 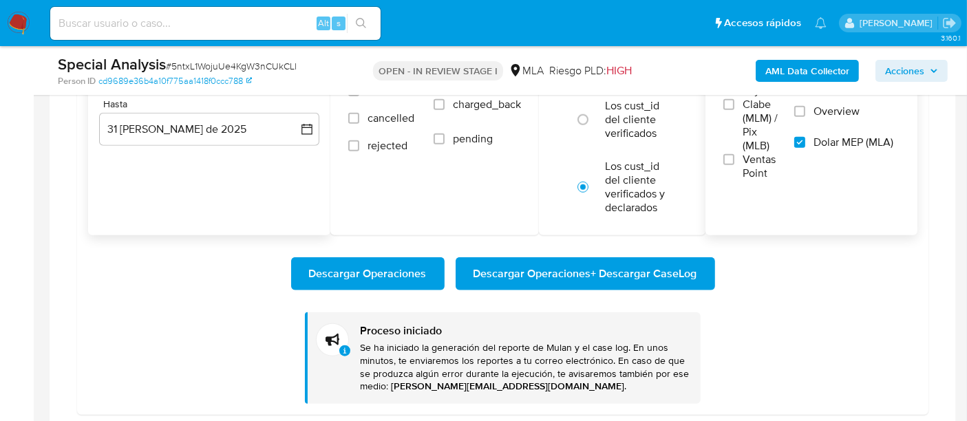 What do you see at coordinates (175, 81) in the screenshot?
I see `a: cd9689e36b4a10f775aa1418f0ccc788` at bounding box center [175, 81].